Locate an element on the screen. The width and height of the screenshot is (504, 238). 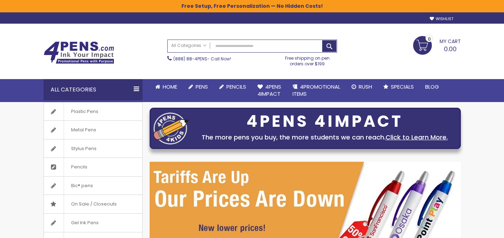
span: 0.00 is located at coordinates (450, 49).